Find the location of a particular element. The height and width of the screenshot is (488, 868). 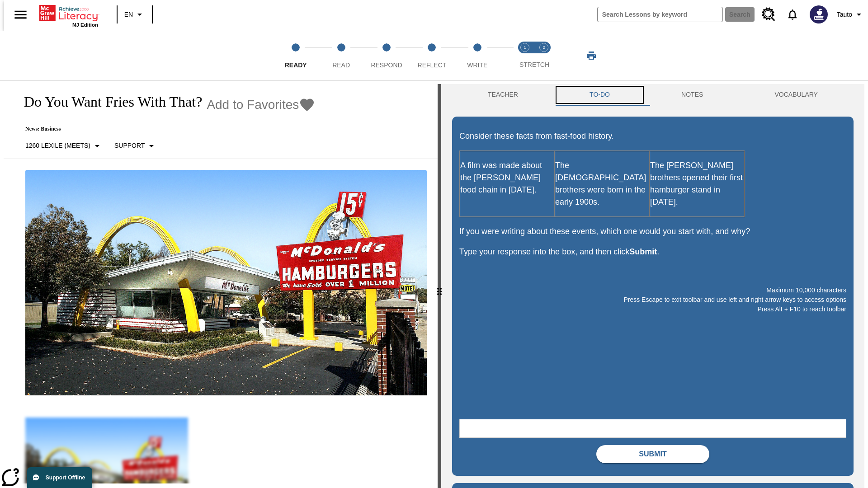

a: Notifications is located at coordinates (793, 15).